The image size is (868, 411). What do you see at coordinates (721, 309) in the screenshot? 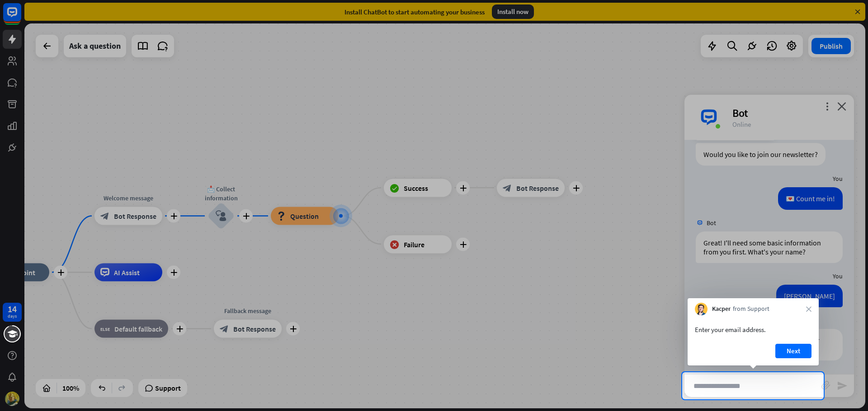
I see `span: Kacper` at bounding box center [721, 309].